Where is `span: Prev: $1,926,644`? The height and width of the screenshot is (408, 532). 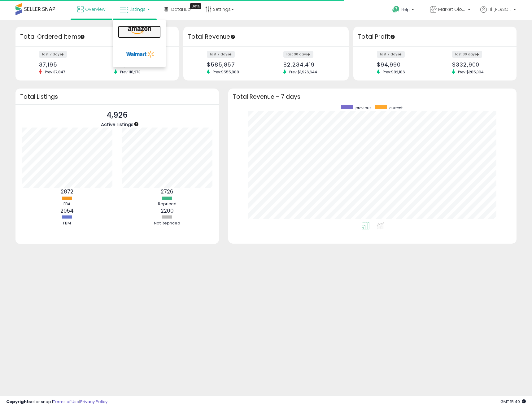 span: Prev: $1,926,644 is located at coordinates (303, 72).